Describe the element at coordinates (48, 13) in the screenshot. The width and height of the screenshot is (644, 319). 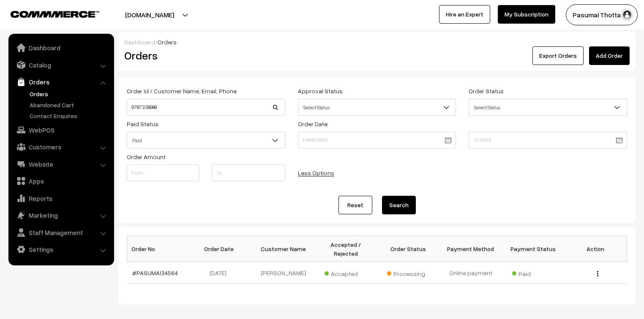
I see `a: COMMMERCE` at that location.